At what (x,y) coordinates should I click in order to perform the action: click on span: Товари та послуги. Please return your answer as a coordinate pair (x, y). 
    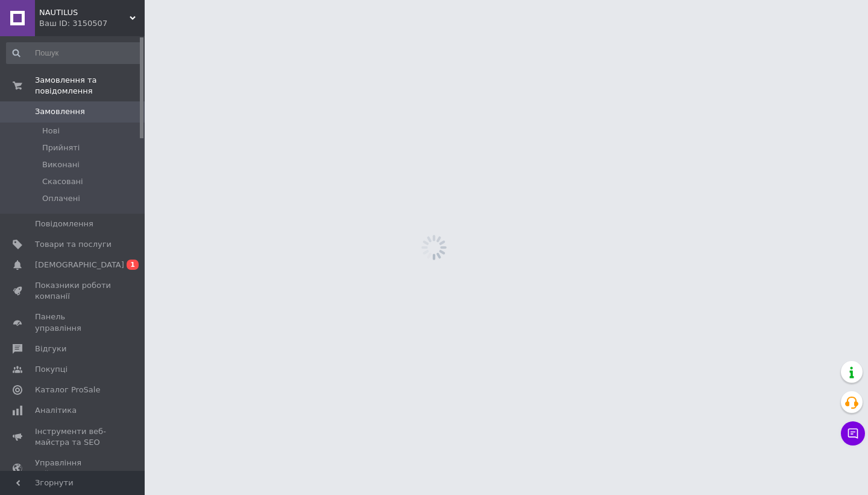
    Looking at the image, I should click on (73, 245).